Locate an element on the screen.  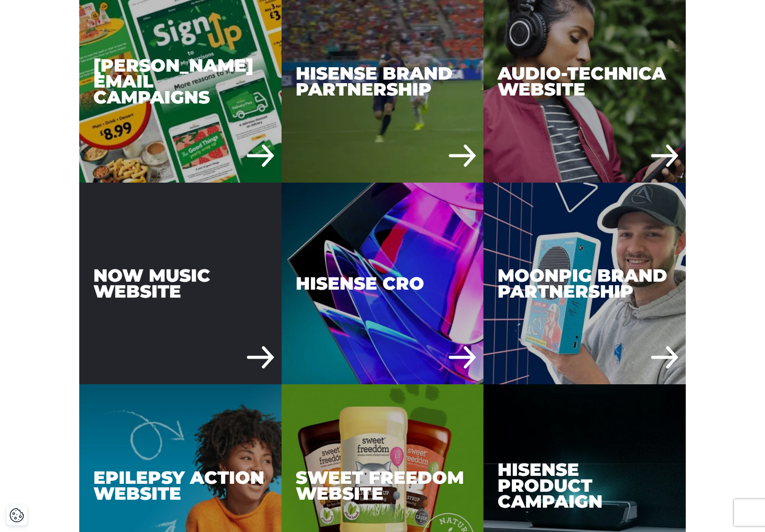
img: Revisit consent button is located at coordinates (17, 515).